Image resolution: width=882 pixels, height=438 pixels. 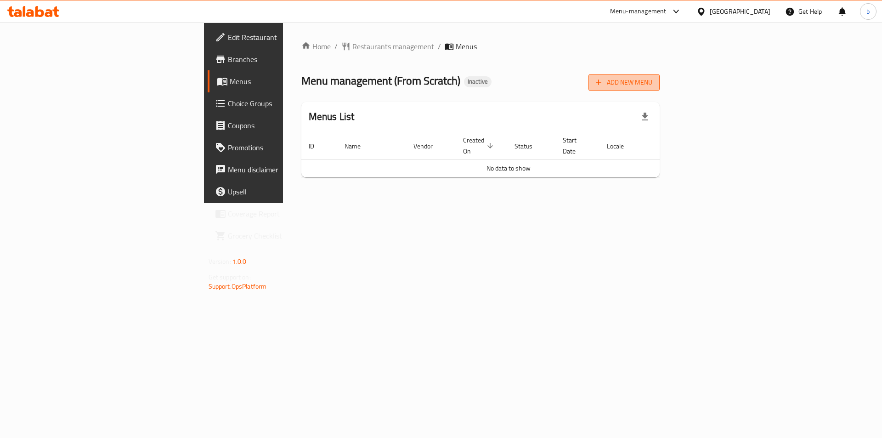 What do you see at coordinates (239, 261) in the screenshot?
I see `span: 1.0.0` at bounding box center [239, 261].